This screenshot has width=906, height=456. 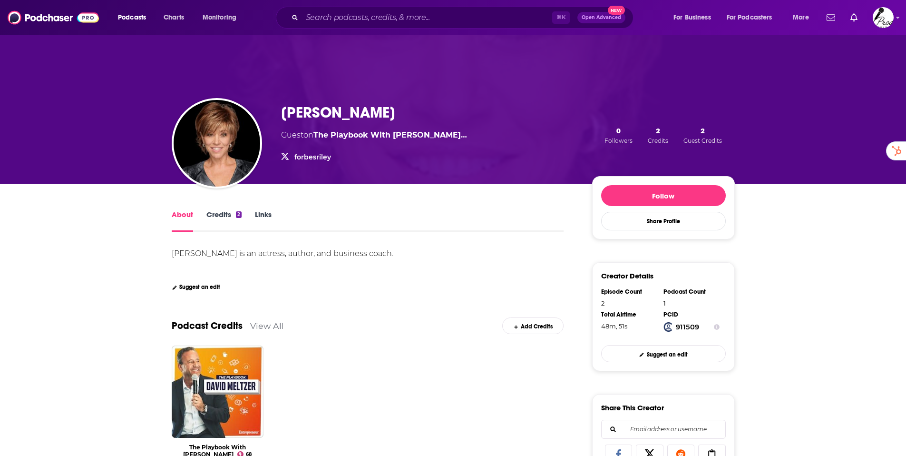 What do you see at coordinates (618, 130) in the screenshot?
I see `span: 0` at bounding box center [618, 130].